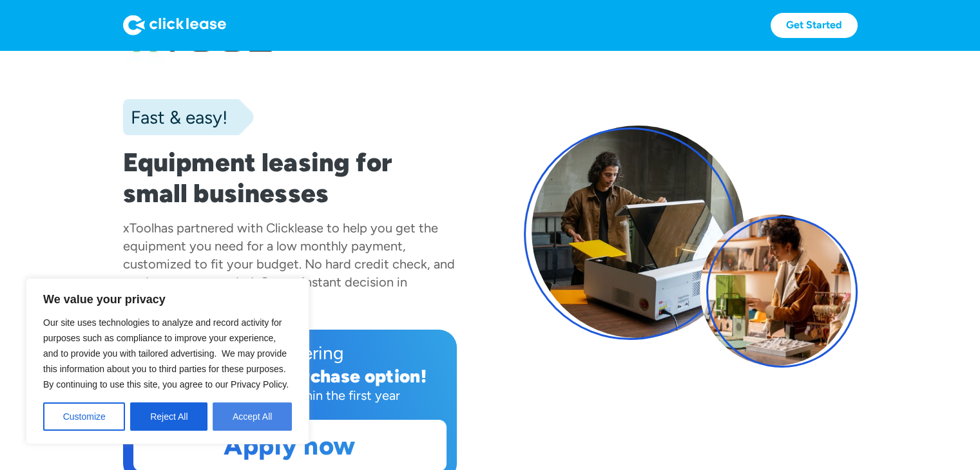 The width and height of the screenshot is (980, 470). What do you see at coordinates (165, 353) in the screenshot?
I see `span: Our site uses technologies to analyze and record activity for purposes such as compliance to impr...` at bounding box center [165, 353].